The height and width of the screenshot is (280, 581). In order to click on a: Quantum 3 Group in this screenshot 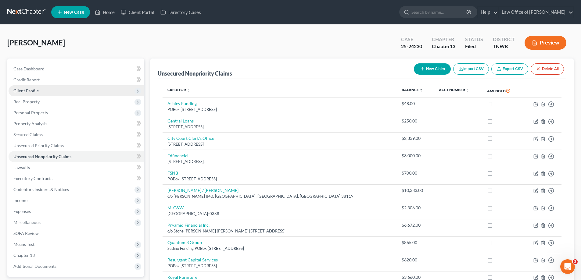, I will do `click(185, 243)`.